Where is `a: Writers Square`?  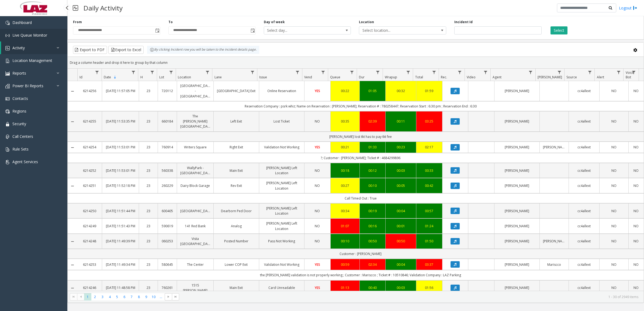 a: Writers Square is located at coordinates (195, 147).